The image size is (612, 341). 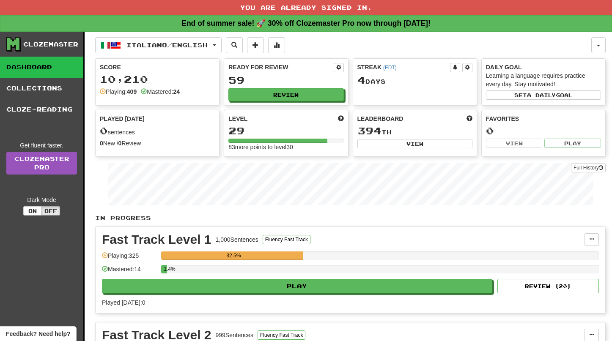 I want to click on span: This week in points, UTC, so click(x=470, y=119).